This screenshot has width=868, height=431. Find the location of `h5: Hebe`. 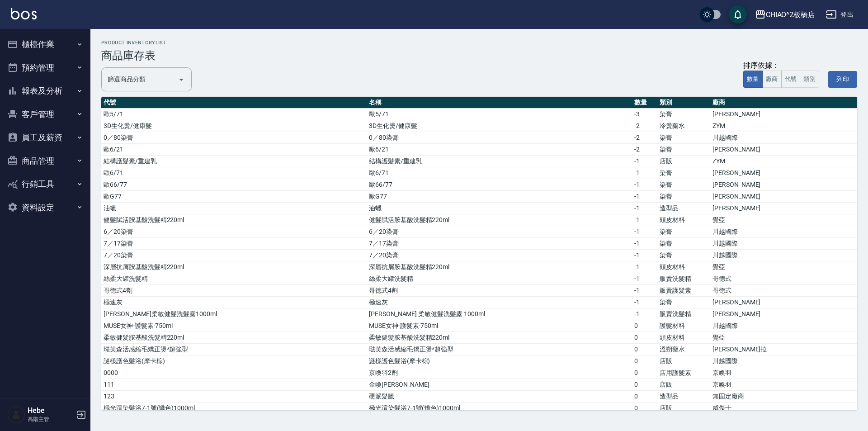

h5: Hebe is located at coordinates (51, 411).